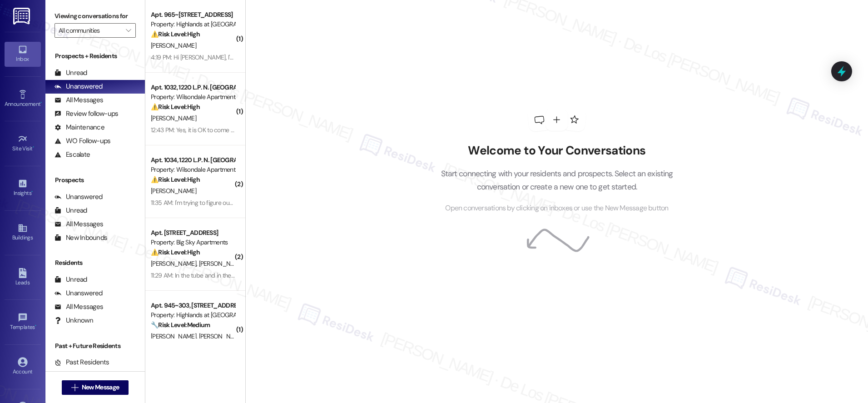  I want to click on div: WO Follow-ups, so click(82, 141).